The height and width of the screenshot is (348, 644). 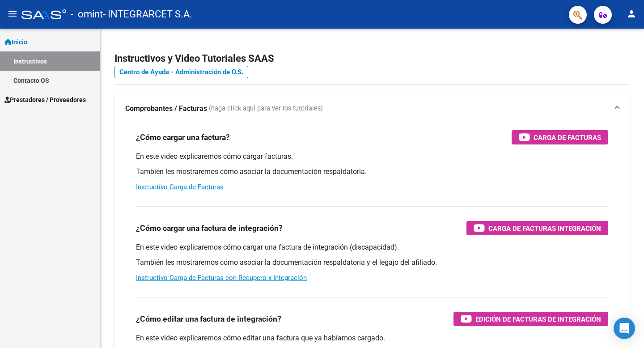 What do you see at coordinates (372, 263) in the screenshot?
I see `p: También les mostraremos cómo asociar la documentación respaldatoria y el legajo del afiliado.` at bounding box center [372, 263].